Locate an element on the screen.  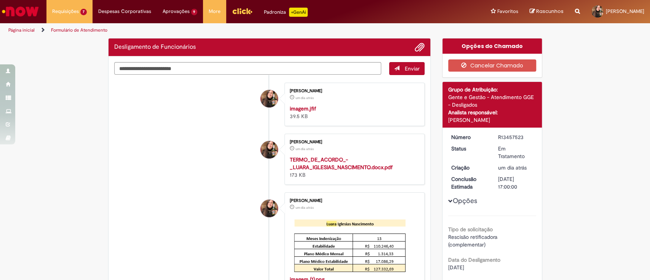
p: +GenAi is located at coordinates (298, 12).